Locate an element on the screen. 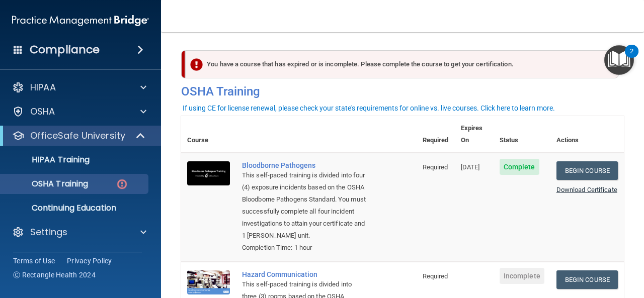 This screenshot has height=298, width=644. span: Incomplete is located at coordinates (521, 276).